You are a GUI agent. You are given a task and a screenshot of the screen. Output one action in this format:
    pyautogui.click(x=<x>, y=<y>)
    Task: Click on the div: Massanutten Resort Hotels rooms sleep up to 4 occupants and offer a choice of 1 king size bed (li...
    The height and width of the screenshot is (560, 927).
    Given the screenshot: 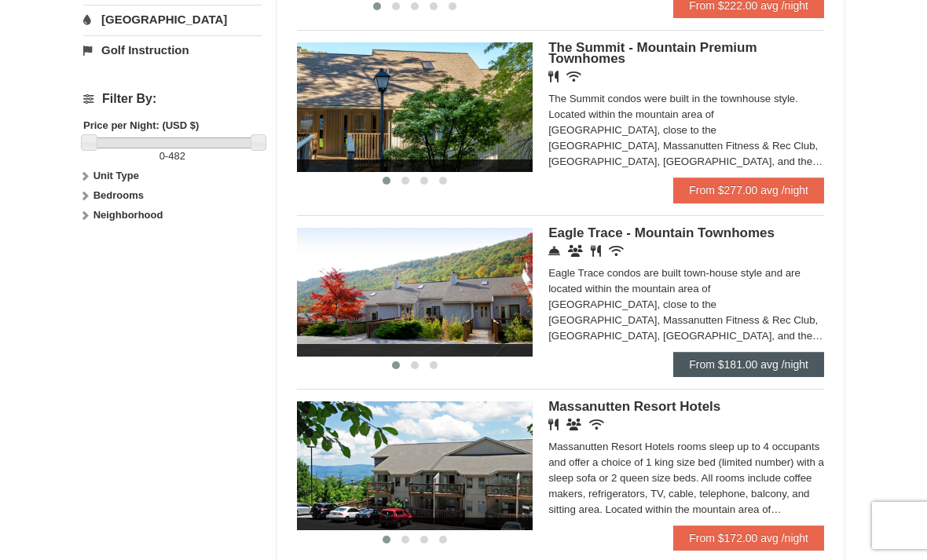 What is the action you would take?
    pyautogui.click(x=686, y=479)
    